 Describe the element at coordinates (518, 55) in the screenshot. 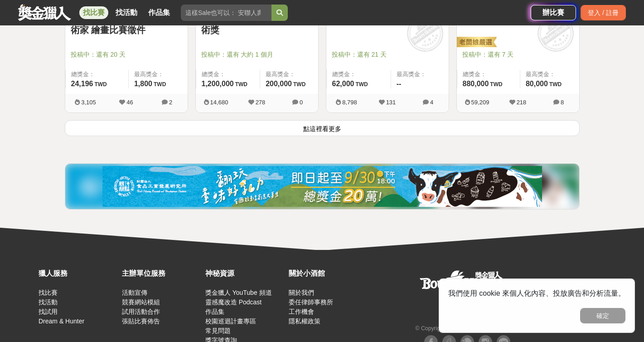

I see `span: 投稿中：還有 7 天` at that location.